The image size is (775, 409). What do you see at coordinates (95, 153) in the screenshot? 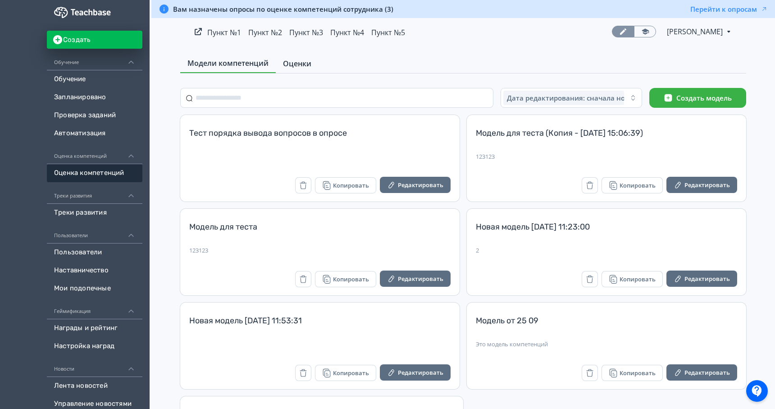
I see `div: Оценка компетенций` at bounding box center [95, 153].